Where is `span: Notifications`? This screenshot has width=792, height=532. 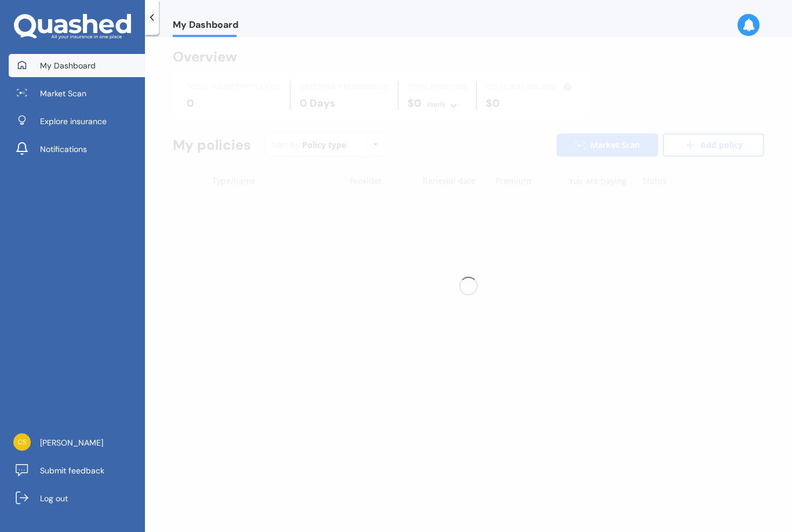 span: Notifications is located at coordinates (63, 149).